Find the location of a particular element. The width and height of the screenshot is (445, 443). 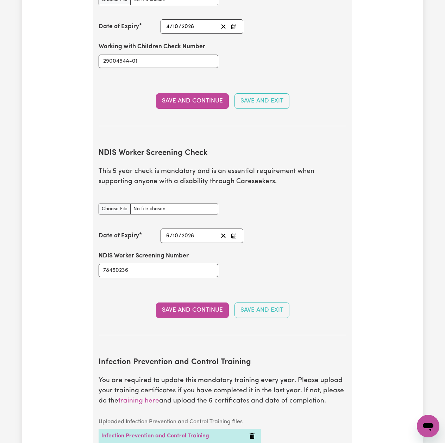

button: Delete Infection Prevention and Control Training is located at coordinates (252, 436).